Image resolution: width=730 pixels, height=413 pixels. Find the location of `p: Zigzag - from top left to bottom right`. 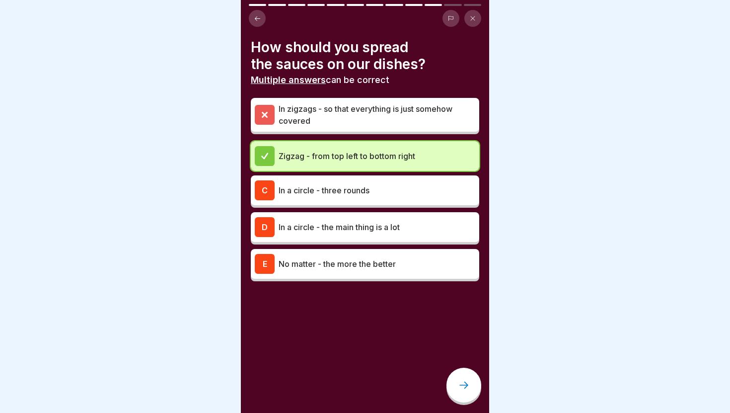

p: Zigzag - from top left to bottom right is located at coordinates (377, 156).